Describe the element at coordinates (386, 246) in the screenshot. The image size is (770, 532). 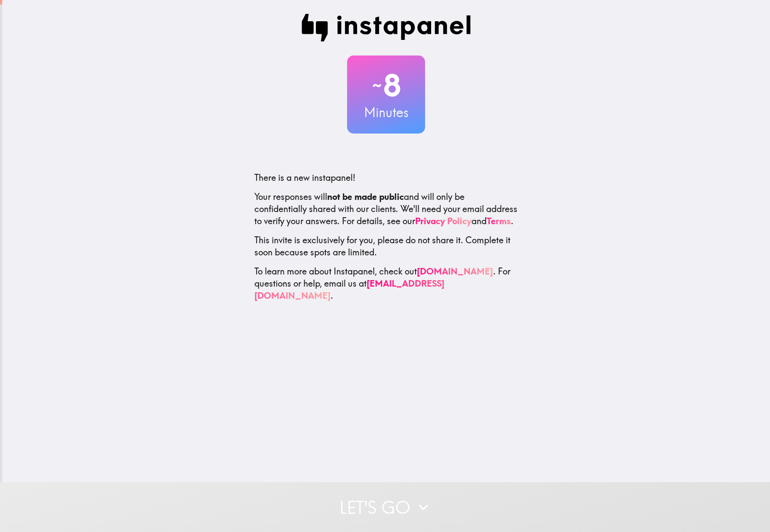
I see `p: This invite is exclusively for you, please do not share it. Complete it soon because spots are li...` at that location.